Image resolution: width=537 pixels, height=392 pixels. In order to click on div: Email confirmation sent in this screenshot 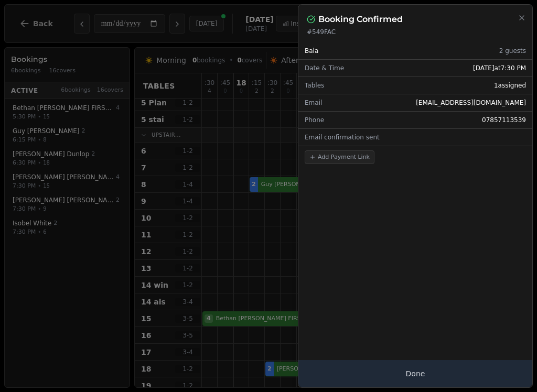, I will do `click(415, 137)`.